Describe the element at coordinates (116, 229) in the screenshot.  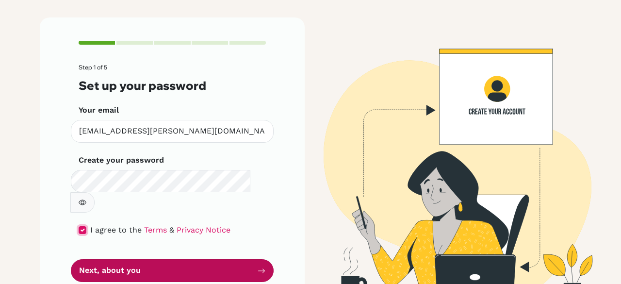
I see `span: I agree to the` at that location.